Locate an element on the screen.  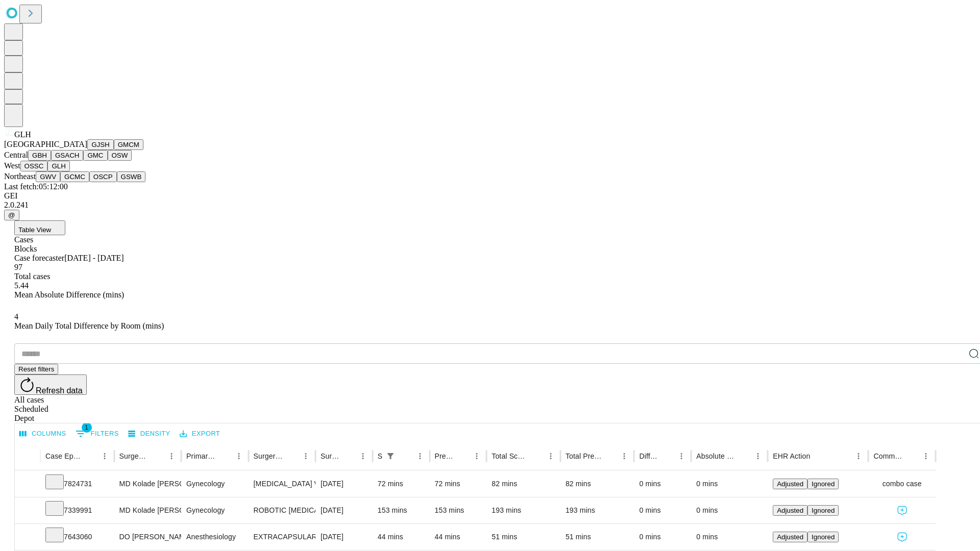
button: GBH is located at coordinates (39, 155).